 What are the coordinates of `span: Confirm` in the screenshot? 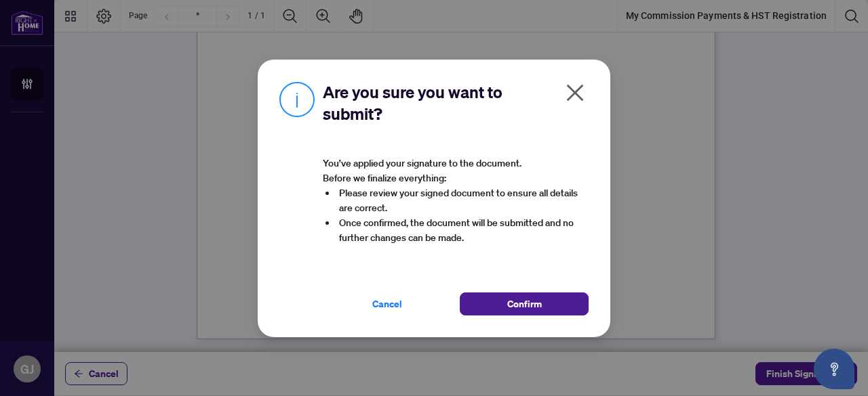 It's located at (524, 304).